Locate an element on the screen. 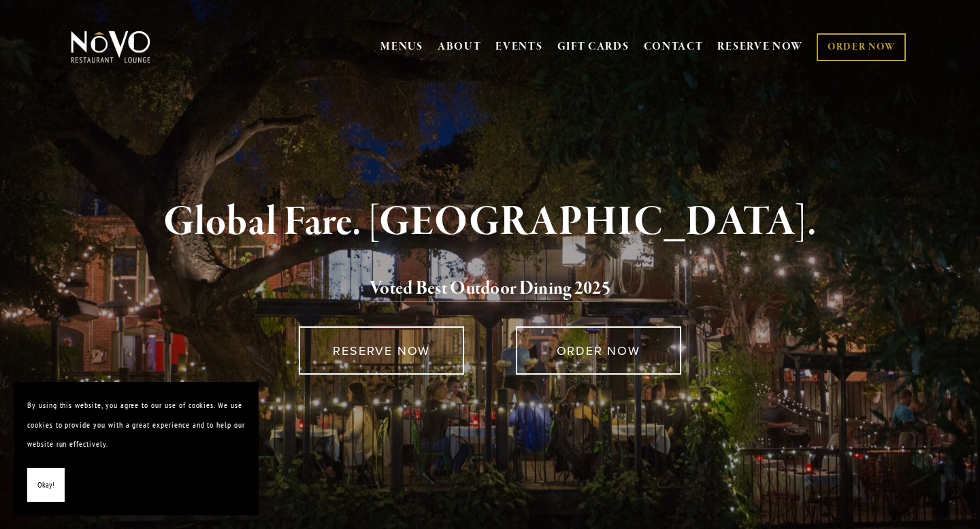  a: GIFT CARDS is located at coordinates (594, 47).